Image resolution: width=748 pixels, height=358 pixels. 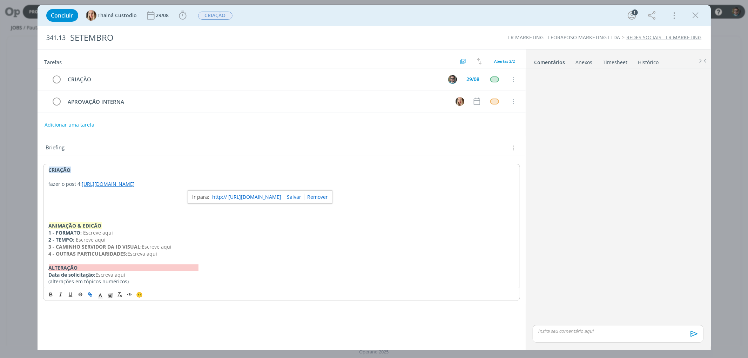 What do you see at coordinates (584, 62) in the screenshot?
I see `div: Anexos` at bounding box center [584, 62].